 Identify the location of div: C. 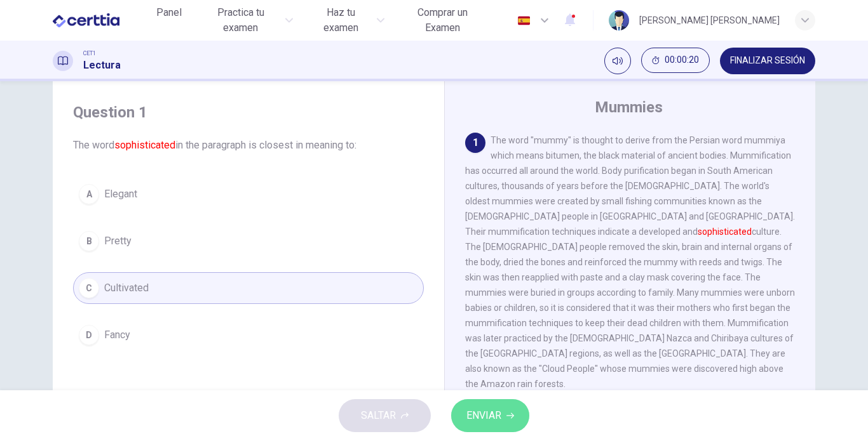
(89, 288).